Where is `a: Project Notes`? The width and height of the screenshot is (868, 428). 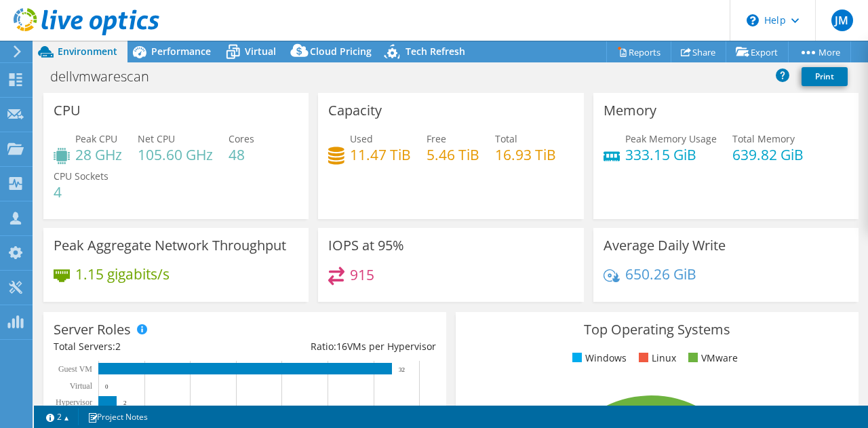 a: Project Notes is located at coordinates (117, 416).